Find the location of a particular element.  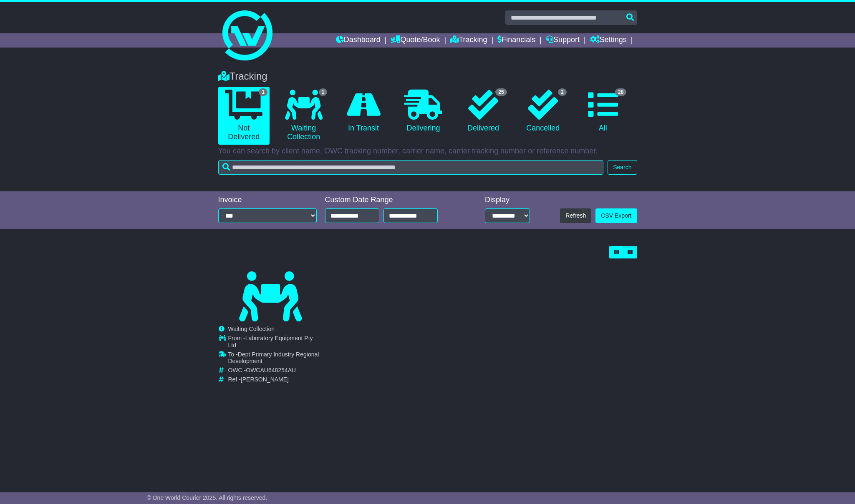

a: 25 Delivered is located at coordinates (483, 112).